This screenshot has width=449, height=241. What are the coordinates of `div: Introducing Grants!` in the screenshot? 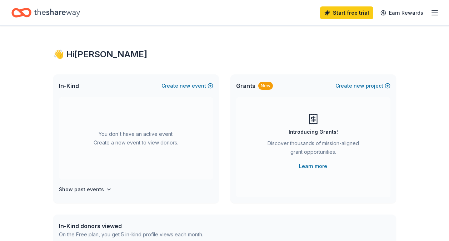 It's located at (313, 132).